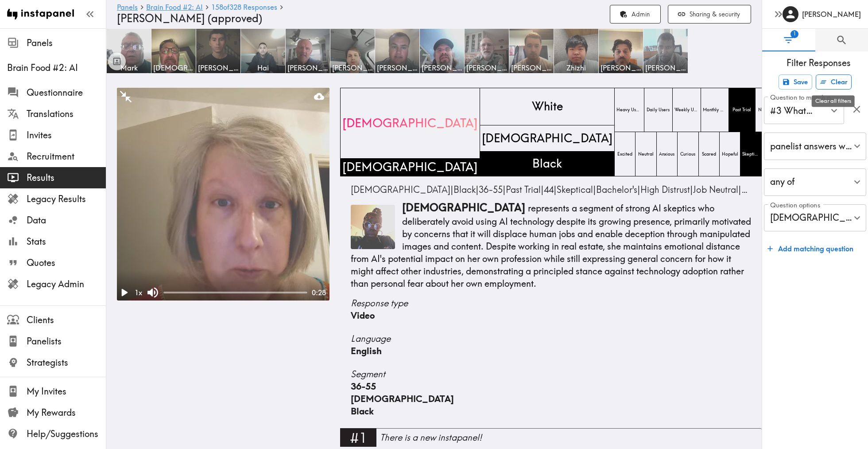 The height and width of the screenshot is (449, 868). What do you see at coordinates (635, 14) in the screenshot?
I see `a: Admin` at bounding box center [635, 14].